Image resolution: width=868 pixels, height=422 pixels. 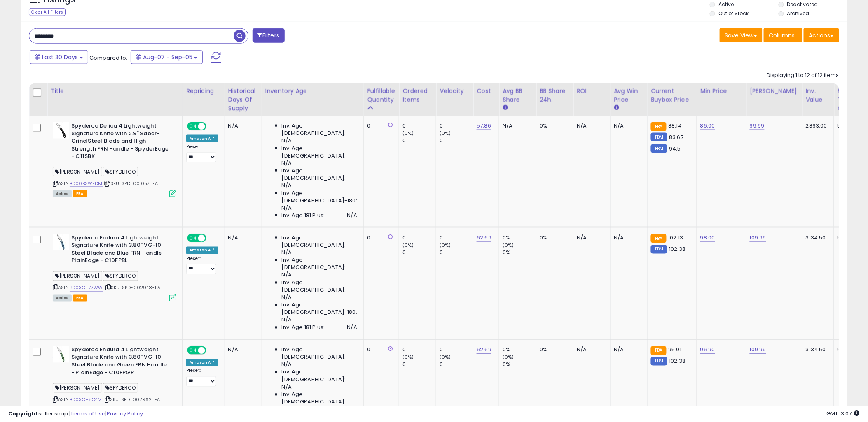 What do you see at coordinates (61, 355) in the screenshot?
I see `img: 31x7R0WaErL._SL40_.jpg` at bounding box center [61, 355].